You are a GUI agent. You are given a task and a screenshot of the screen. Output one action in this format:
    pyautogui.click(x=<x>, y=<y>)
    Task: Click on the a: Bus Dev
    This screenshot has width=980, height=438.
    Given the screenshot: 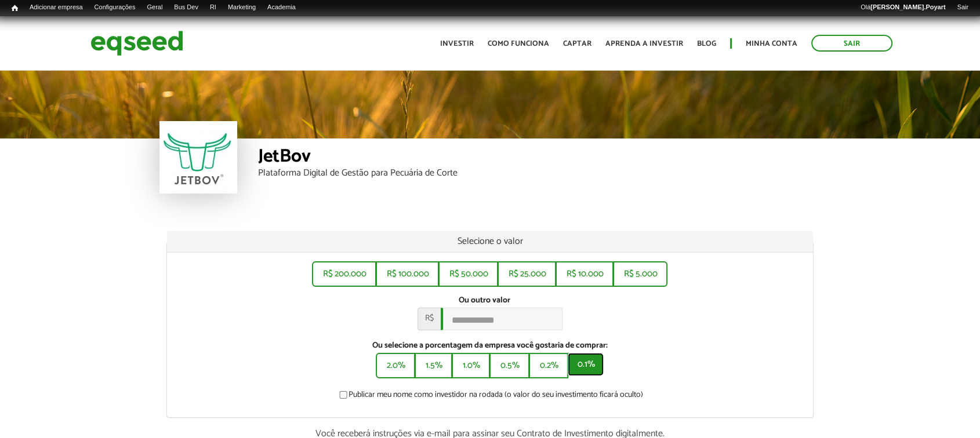 What is the action you would take?
    pyautogui.click(x=186, y=7)
    